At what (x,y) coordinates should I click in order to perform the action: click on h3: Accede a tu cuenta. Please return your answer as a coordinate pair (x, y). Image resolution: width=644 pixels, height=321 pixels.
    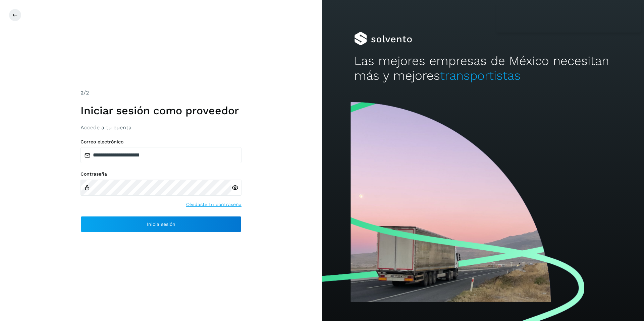
    Looking at the image, I should click on (161, 127).